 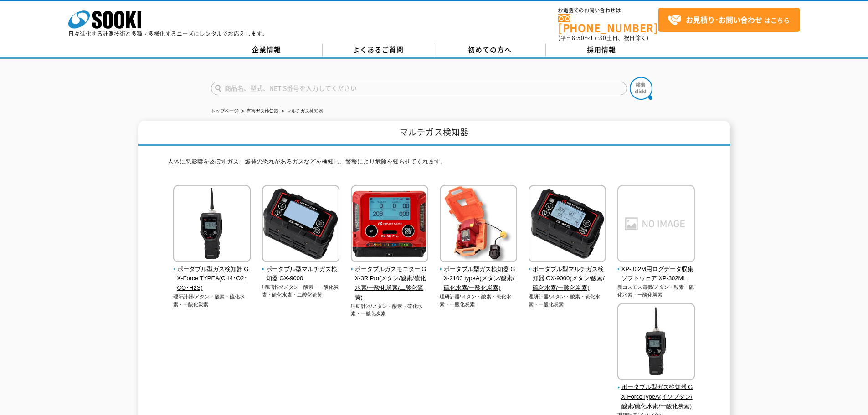 I want to click on span: 初めての方へ, so click(x=490, y=49).